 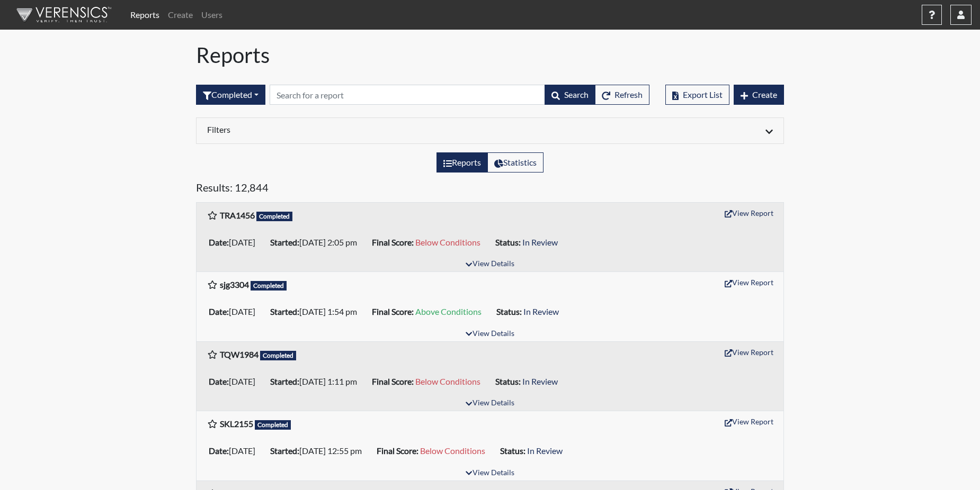 What do you see at coordinates (236, 423) in the screenshot?
I see `b: SKL2155` at bounding box center [236, 423].